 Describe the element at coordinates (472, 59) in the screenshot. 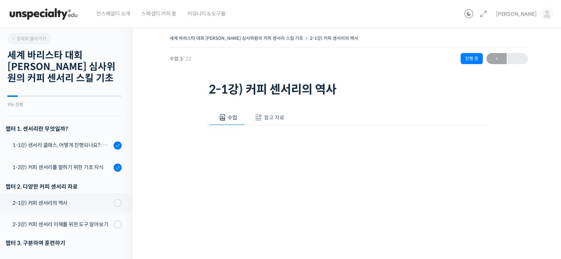

I see `div: 진행 중` at that location.